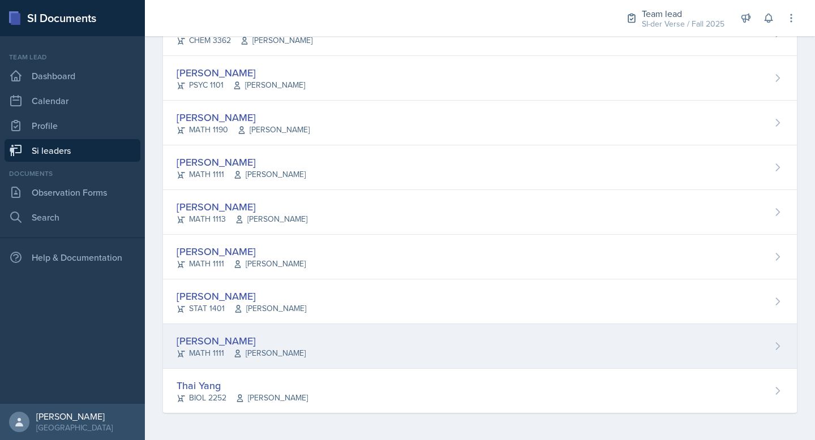 Image resolution: width=815 pixels, height=440 pixels. What do you see at coordinates (72, 174) in the screenshot?
I see `div: Documents` at bounding box center [72, 174].